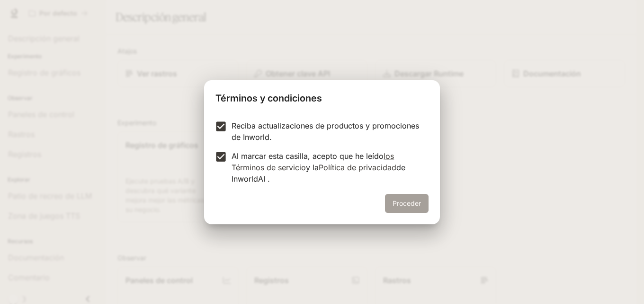 This screenshot has height=304, width=644. What do you see at coordinates (312, 161) in the screenshot?
I see `font: los Términos de servicio` at bounding box center [312, 161].